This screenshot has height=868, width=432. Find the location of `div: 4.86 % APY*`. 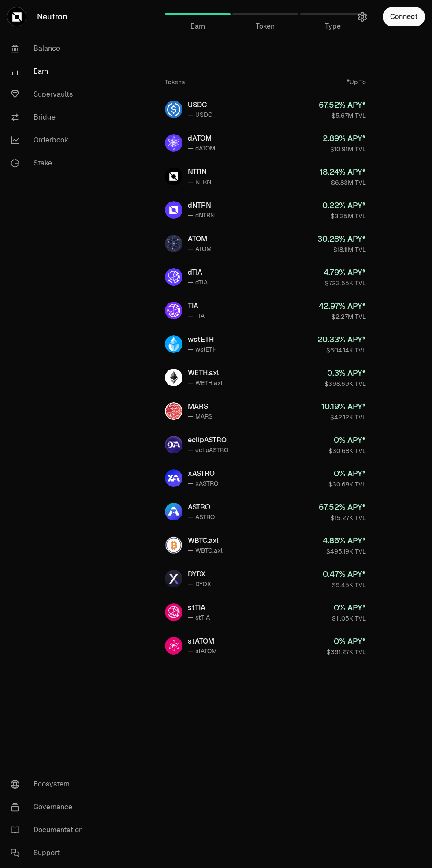

div: 4.86 % APY* is located at coordinates (344, 541).